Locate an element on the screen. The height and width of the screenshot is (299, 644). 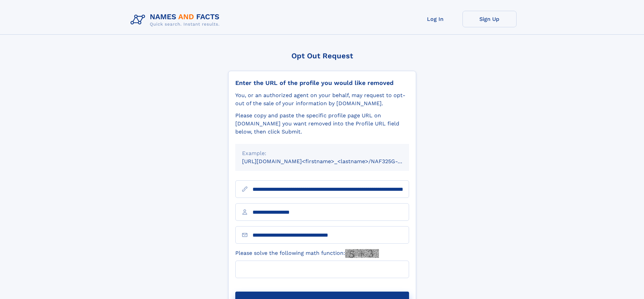
a: Sign Up is located at coordinates (489, 19).